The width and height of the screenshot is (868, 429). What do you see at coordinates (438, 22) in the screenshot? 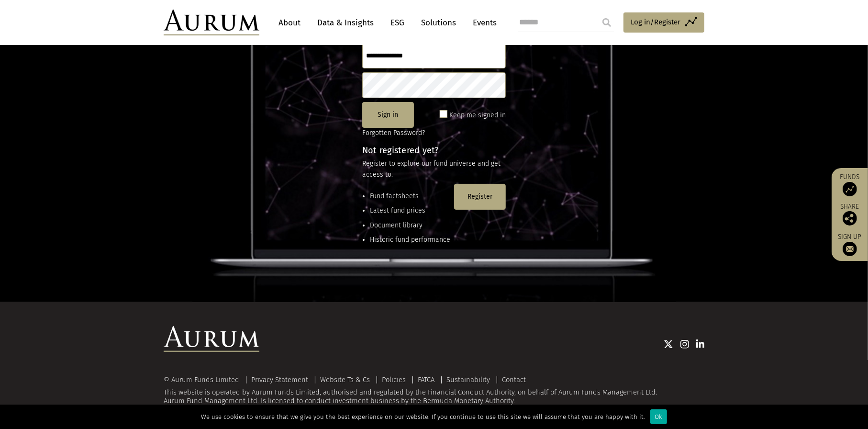
I see `a: Solutions` at bounding box center [438, 22].